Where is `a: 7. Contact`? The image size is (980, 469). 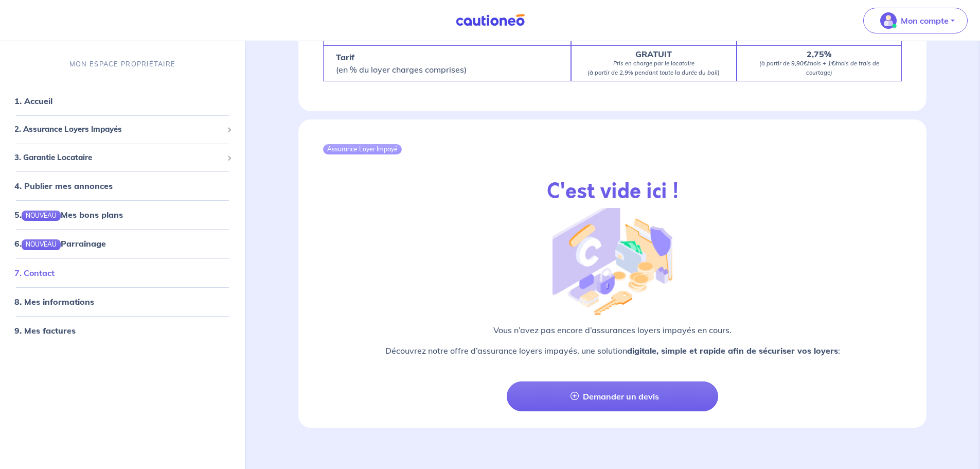 a: 7. Contact is located at coordinates (34, 273).